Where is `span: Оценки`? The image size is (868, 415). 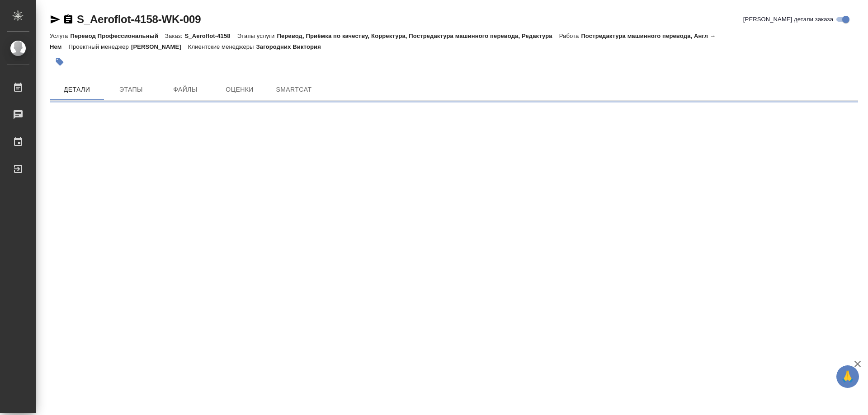
span: Оценки is located at coordinates (239, 89).